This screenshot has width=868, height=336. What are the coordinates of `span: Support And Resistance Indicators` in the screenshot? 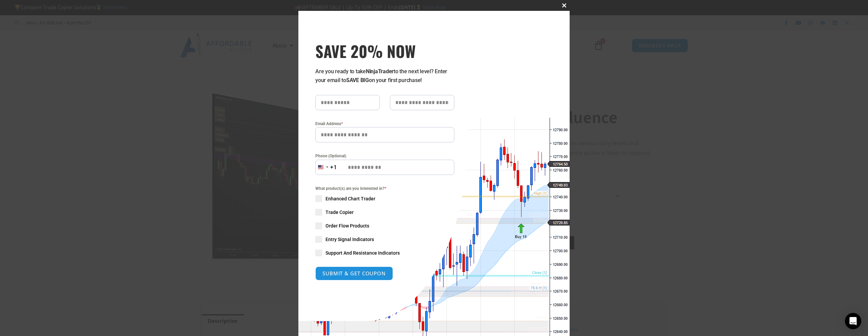 It's located at (362, 253).